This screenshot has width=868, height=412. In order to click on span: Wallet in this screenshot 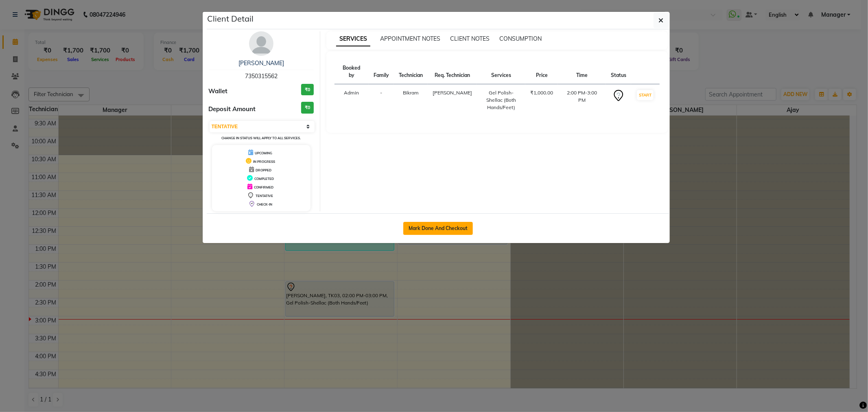, I will do `click(218, 91)`.